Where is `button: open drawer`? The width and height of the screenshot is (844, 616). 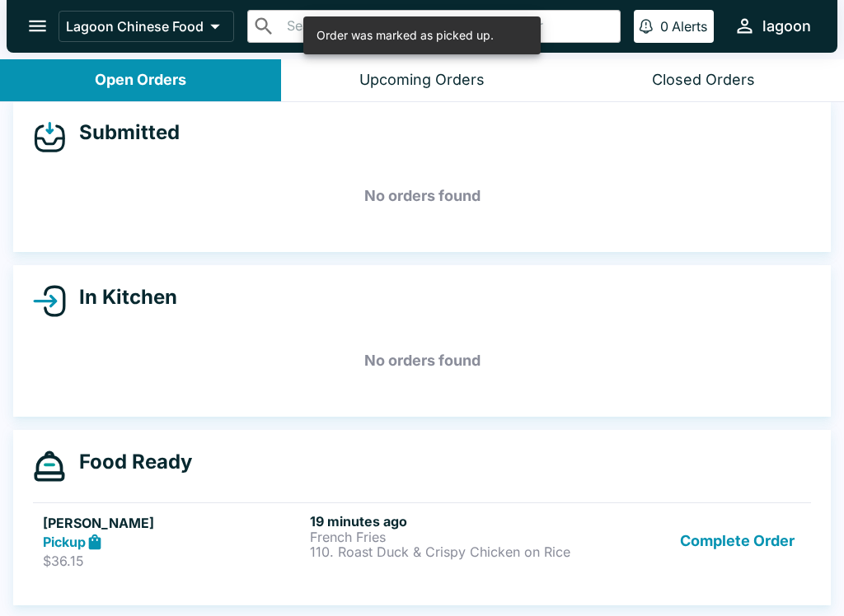 button: open drawer is located at coordinates (37, 25).